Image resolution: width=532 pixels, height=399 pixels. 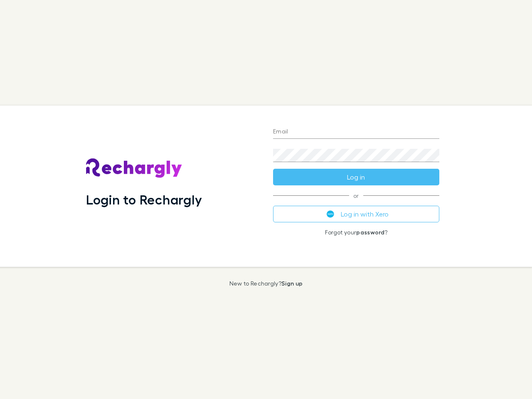 What do you see at coordinates (356, 177) in the screenshot?
I see `button: Log in` at bounding box center [356, 177].